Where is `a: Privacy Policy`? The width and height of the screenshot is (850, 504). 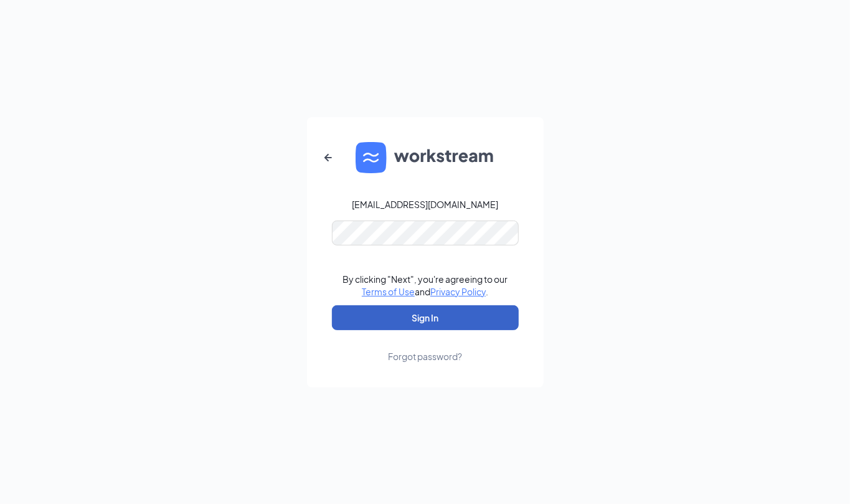 a: Privacy Policy is located at coordinates (458, 291).